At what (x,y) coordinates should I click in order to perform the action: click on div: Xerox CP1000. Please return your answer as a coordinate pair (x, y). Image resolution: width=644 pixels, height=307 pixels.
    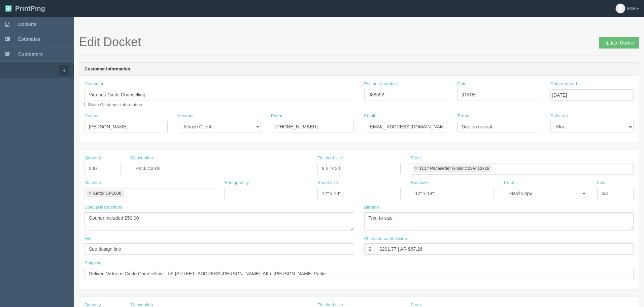
    Looking at the image, I should click on (107, 193).